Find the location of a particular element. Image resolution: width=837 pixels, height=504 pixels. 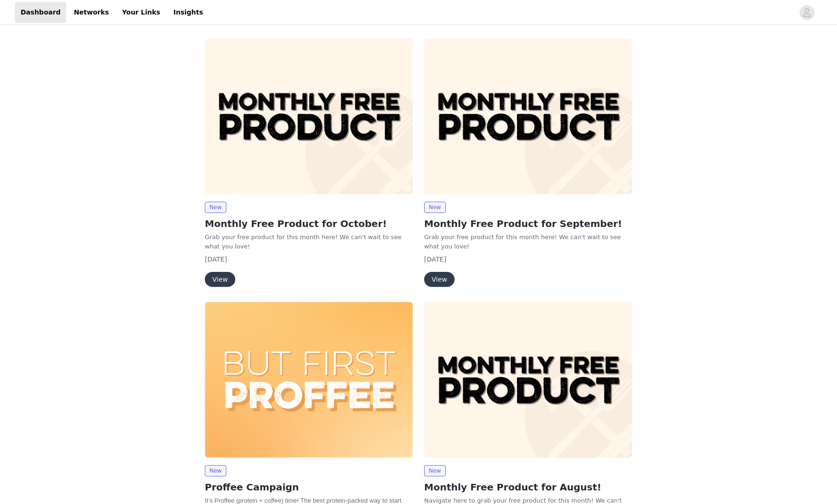

a: Your Links is located at coordinates (141, 12).